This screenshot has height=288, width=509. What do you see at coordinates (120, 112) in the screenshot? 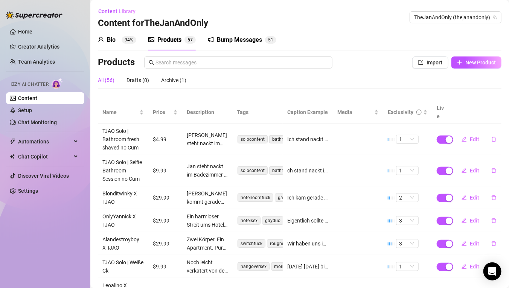
I see `span: Name` at bounding box center [120, 112].